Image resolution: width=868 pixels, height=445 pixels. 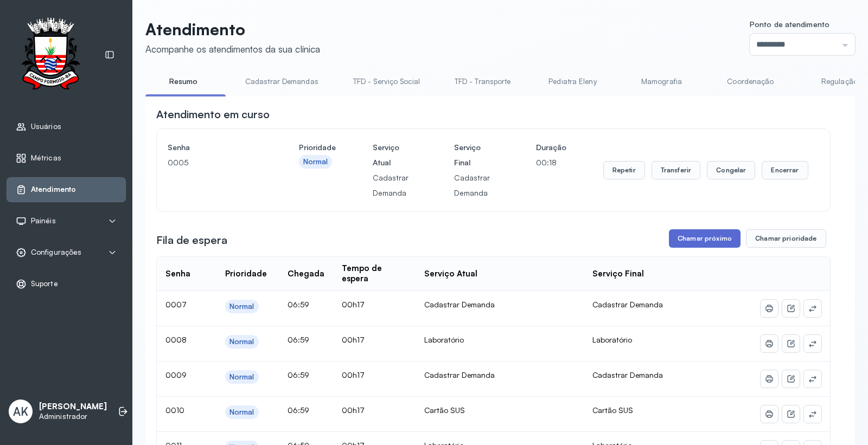 I want to click on span: Configurações, so click(x=56, y=252).